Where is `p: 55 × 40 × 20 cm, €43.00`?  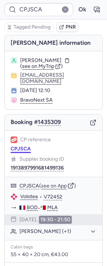 p: 55 × 40 × 20 cm, €43.00 is located at coordinates (54, 255).